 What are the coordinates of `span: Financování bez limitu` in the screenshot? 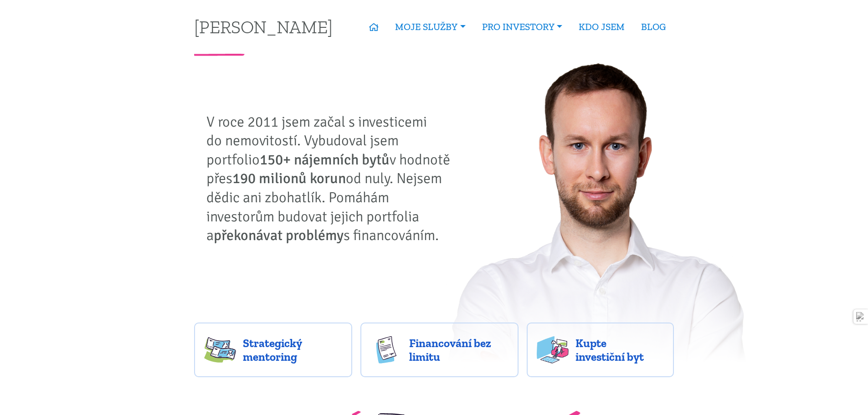 It's located at (459, 349).